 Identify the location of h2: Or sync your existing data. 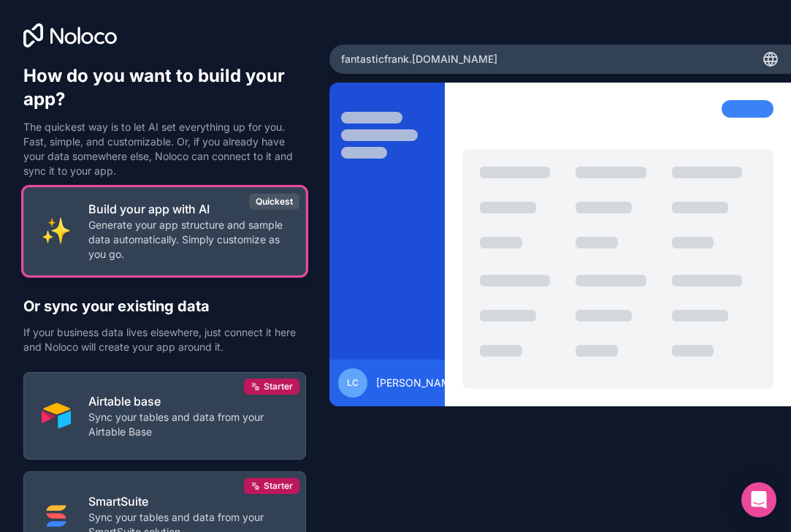
(165, 306).